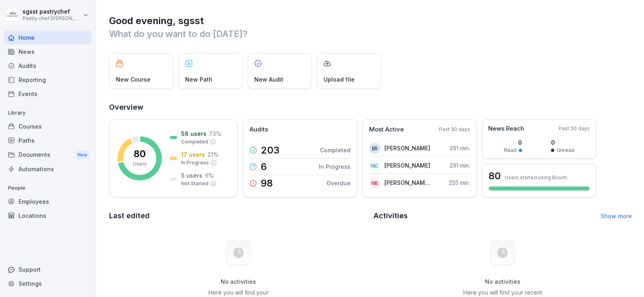 The width and height of the screenshot is (644, 297). I want to click on div: Support, so click(48, 269).